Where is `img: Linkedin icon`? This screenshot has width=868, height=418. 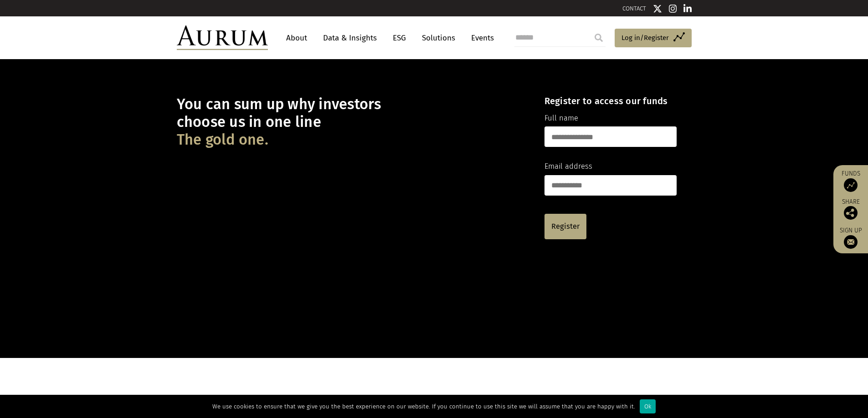
img: Linkedin icon is located at coordinates (687, 8).